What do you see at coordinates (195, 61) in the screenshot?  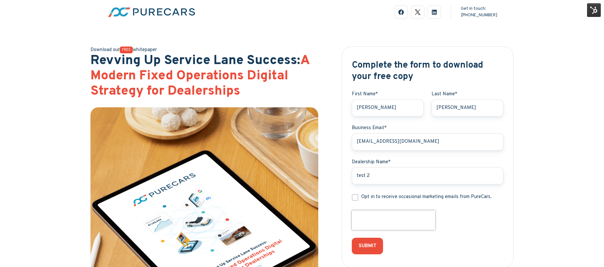 I see `span: Revving Up Service Lane Success:` at bounding box center [195, 61].